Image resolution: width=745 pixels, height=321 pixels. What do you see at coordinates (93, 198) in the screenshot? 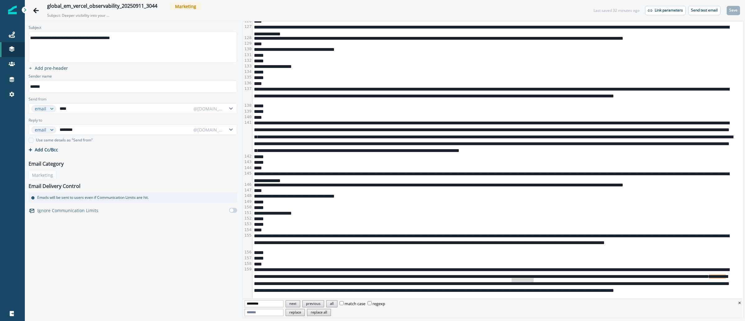
I see `p: Emails will be sent to users even if Communication Limits are hit.` at bounding box center [93, 198].